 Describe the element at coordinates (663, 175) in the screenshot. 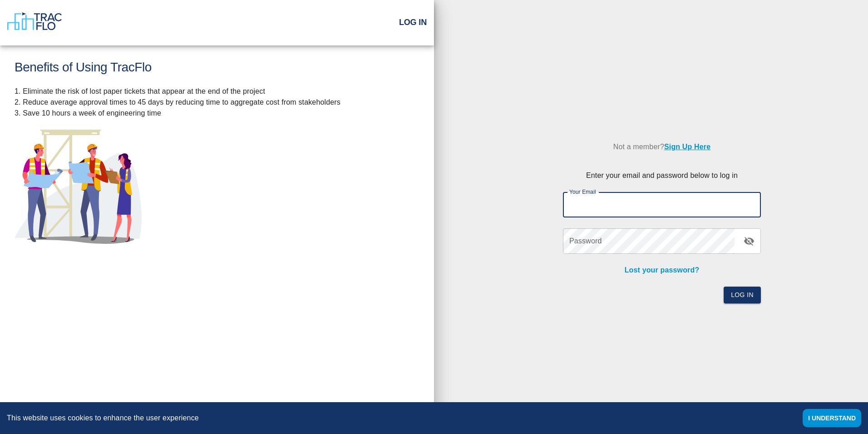

I see `p: Enter your email and password below to log in` at that location.